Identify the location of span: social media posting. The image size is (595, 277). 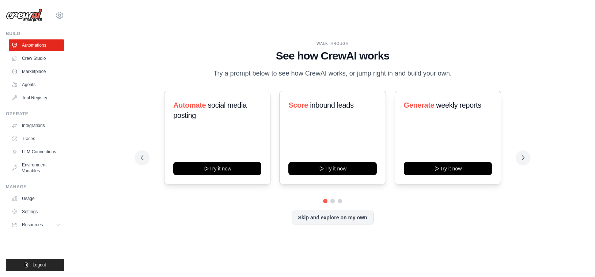
(210, 110).